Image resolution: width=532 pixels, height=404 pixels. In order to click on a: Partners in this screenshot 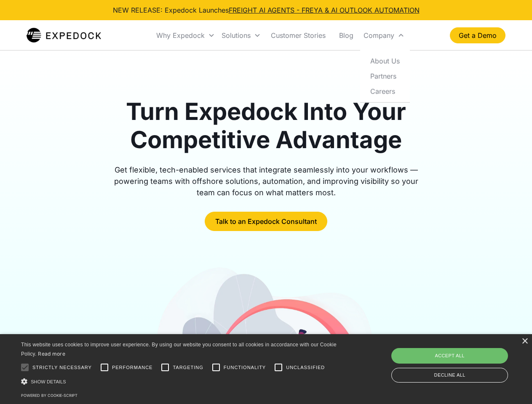, I will do `click(385, 76)`.